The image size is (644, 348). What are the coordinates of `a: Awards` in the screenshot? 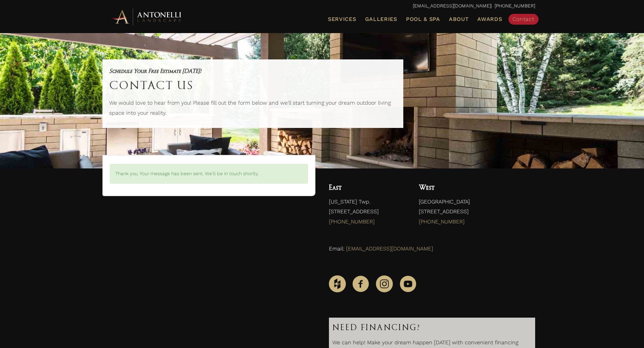 It's located at (490, 19).